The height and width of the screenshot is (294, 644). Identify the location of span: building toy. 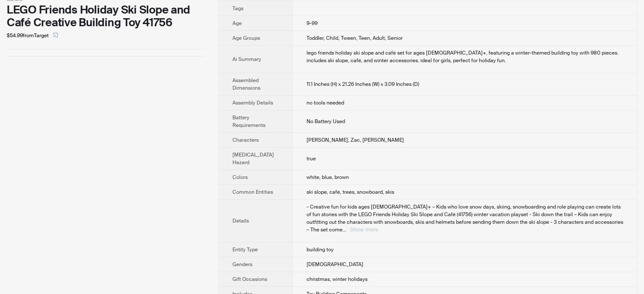
(320, 250).